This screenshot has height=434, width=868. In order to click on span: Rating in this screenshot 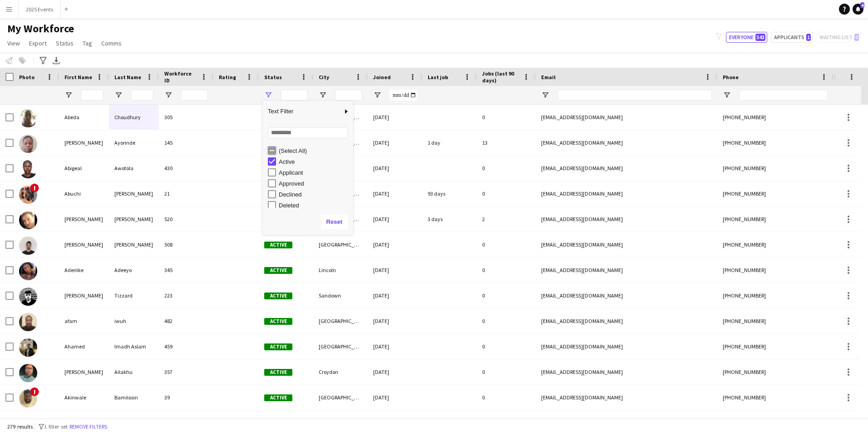, I will do `click(227, 77)`.